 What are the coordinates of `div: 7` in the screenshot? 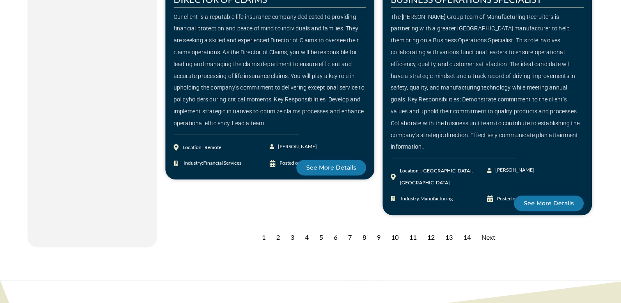 It's located at (350, 237).